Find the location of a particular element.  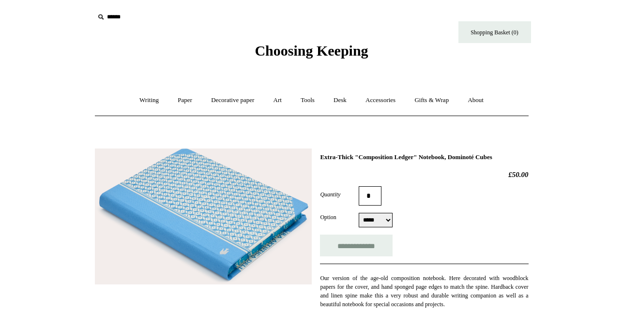

img: Extra-Thick "Composition Ledger" Notebook, Dominoté Cubes is located at coordinates (203, 216).